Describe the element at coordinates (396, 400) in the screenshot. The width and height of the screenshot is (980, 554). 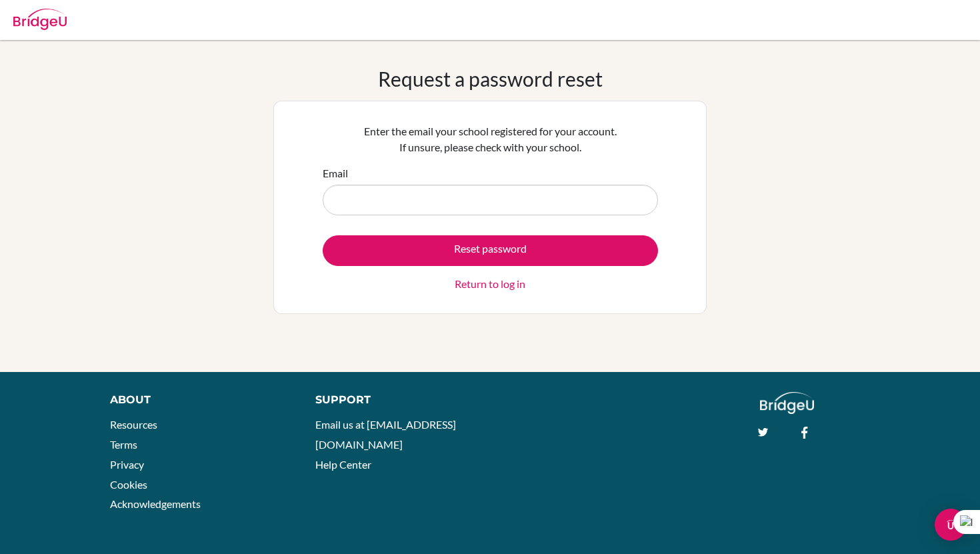
I see `div: Support` at that location.